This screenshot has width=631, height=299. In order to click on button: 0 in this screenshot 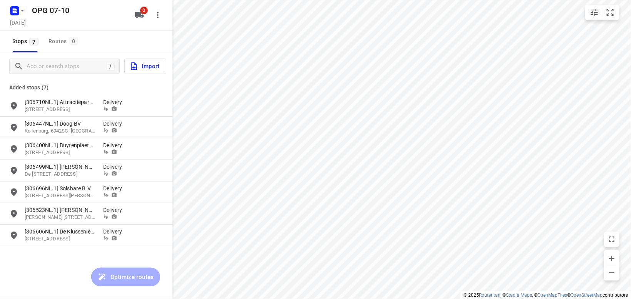, I will do `click(139, 15)`.